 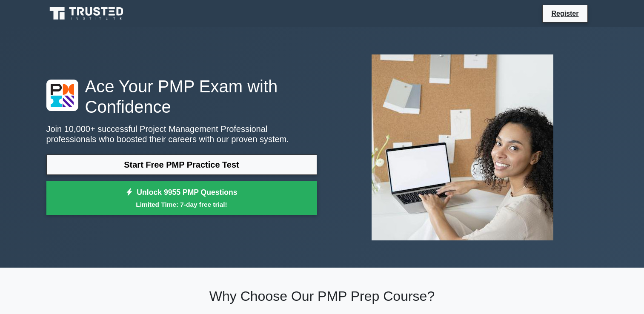 What do you see at coordinates (182, 134) in the screenshot?
I see `p: Join 10,000+ successful Project Management Professional professionals who boosted their careers w...` at bounding box center [182, 134].